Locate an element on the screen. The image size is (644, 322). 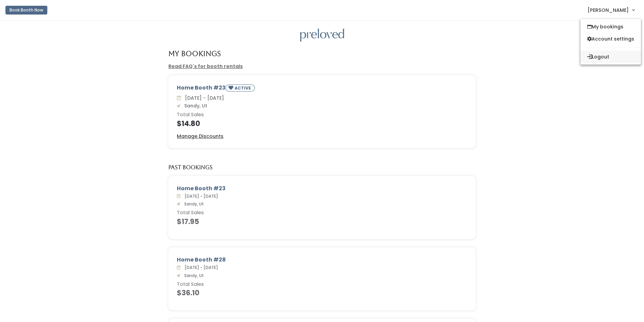
h4: My Bookings is located at coordinates (194, 54).